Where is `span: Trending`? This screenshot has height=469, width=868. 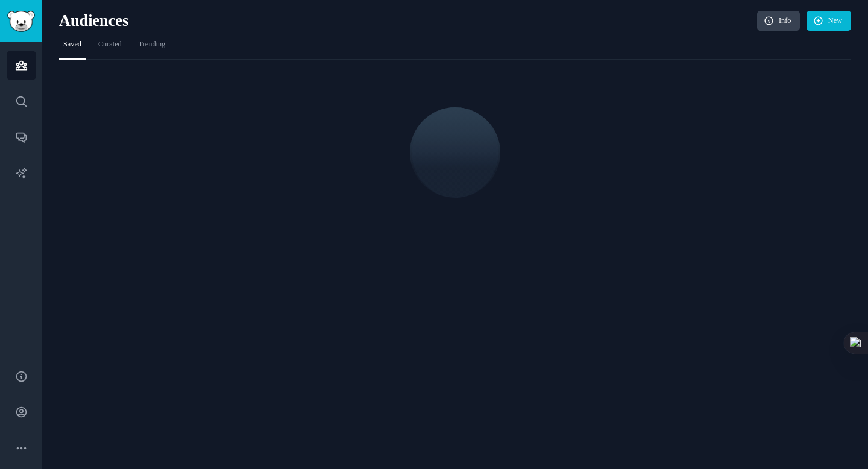 span: Trending is located at coordinates (152, 44).